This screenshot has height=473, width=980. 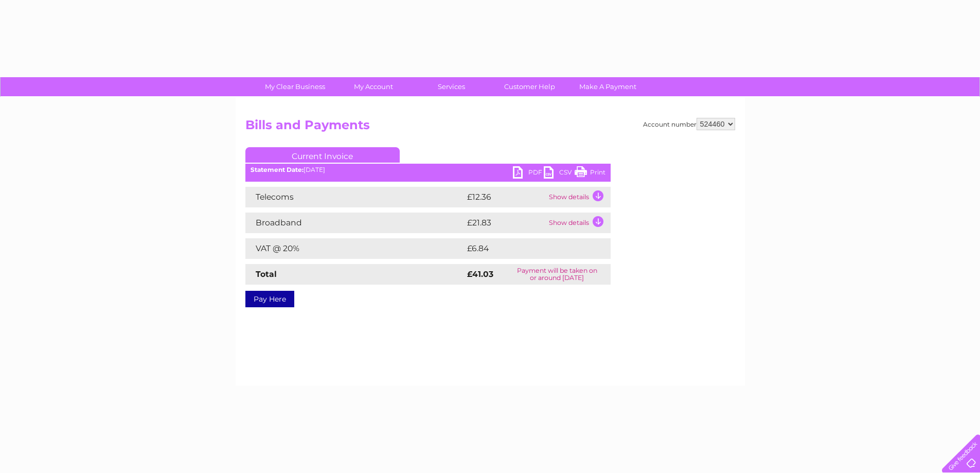 What do you see at coordinates (355, 248) in the screenshot?
I see `td: VAT @ 20%` at bounding box center [355, 248].